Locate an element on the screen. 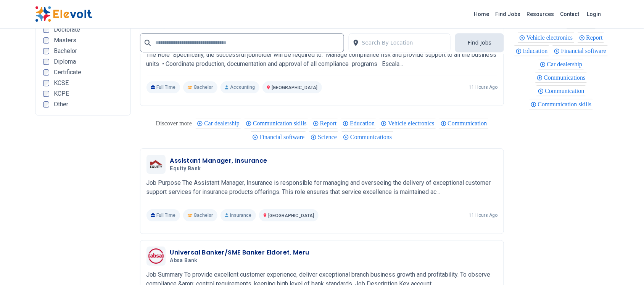  input: Diploma is located at coordinates (46, 62).